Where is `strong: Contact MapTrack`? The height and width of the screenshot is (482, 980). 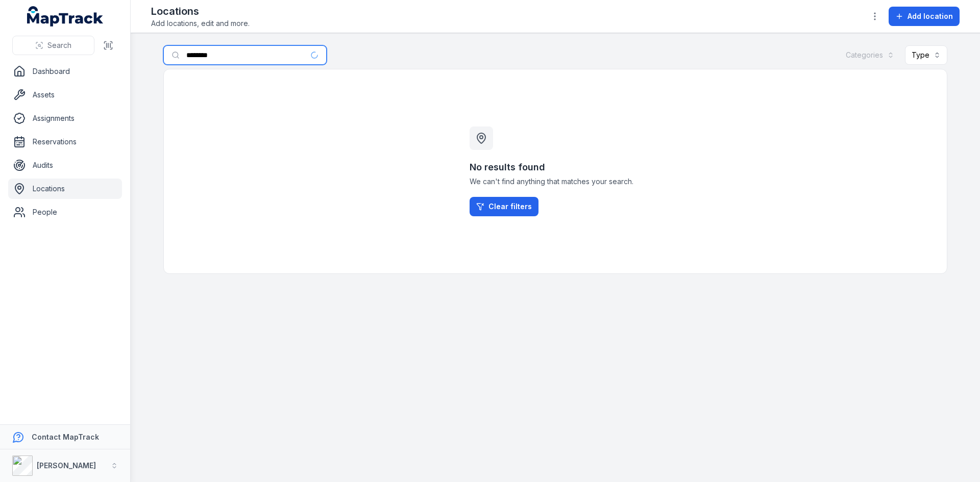
strong: Contact MapTrack is located at coordinates (65, 437).